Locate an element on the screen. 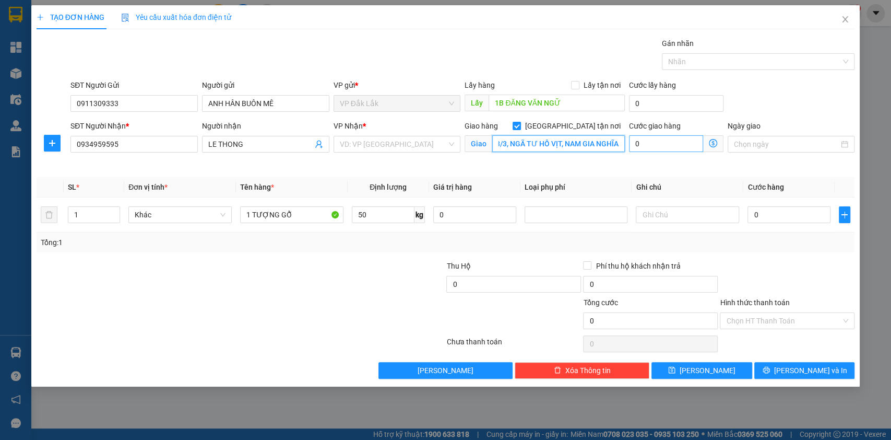 This screenshot has height=440, width=891. span: Giá trị hàng is located at coordinates (453, 187).